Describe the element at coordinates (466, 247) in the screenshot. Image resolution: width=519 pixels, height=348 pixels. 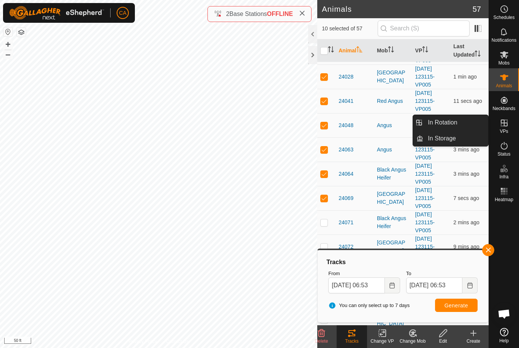
I see `span: 11 Sep 2025 at 6:44 am` at that location.